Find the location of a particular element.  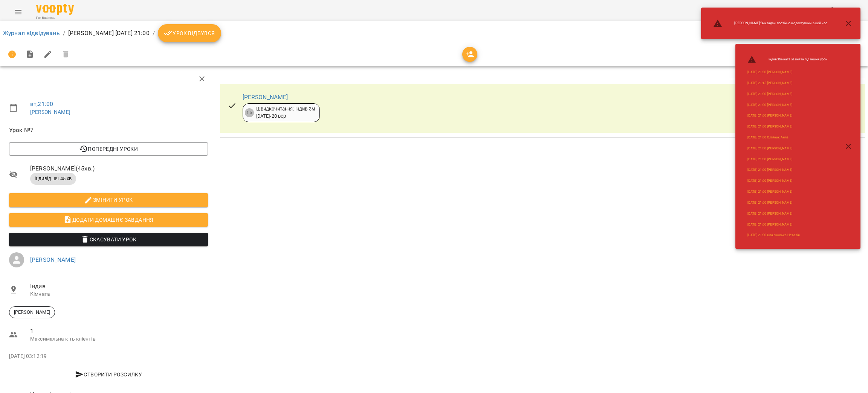

span: Урок відбувся is located at coordinates (190, 33).